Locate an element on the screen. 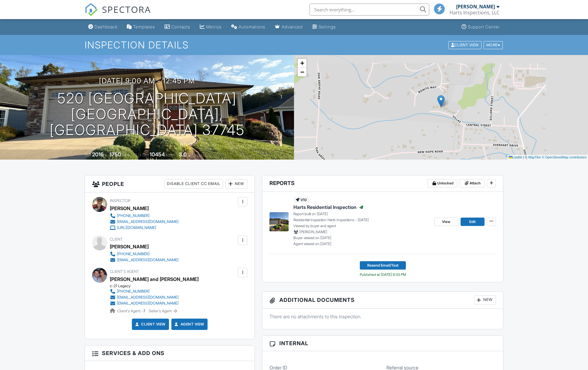 This screenshot has width=588, height=370. h1: Inspection Details is located at coordinates (294, 45).